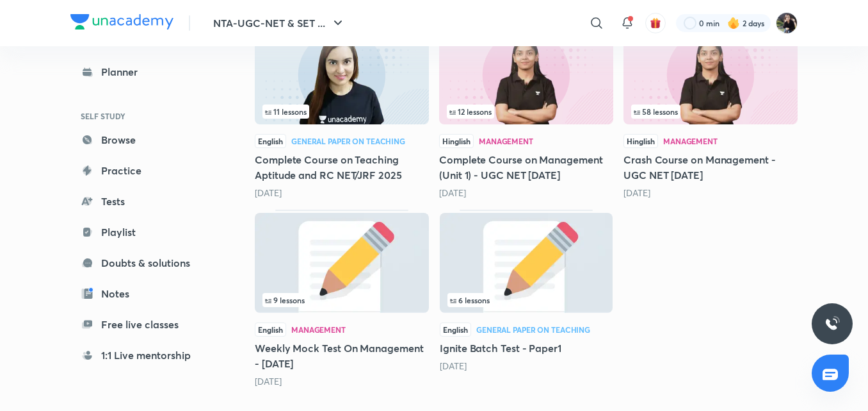  Describe the element at coordinates (526, 366) in the screenshot. I see `div: 3 years ago` at that location.